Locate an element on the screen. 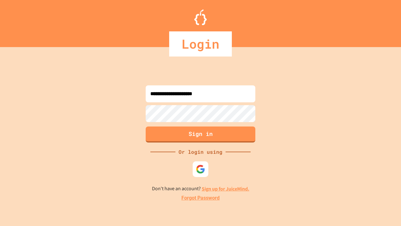 This screenshot has width=401, height=226. div: Or login using is located at coordinates (201, 152).